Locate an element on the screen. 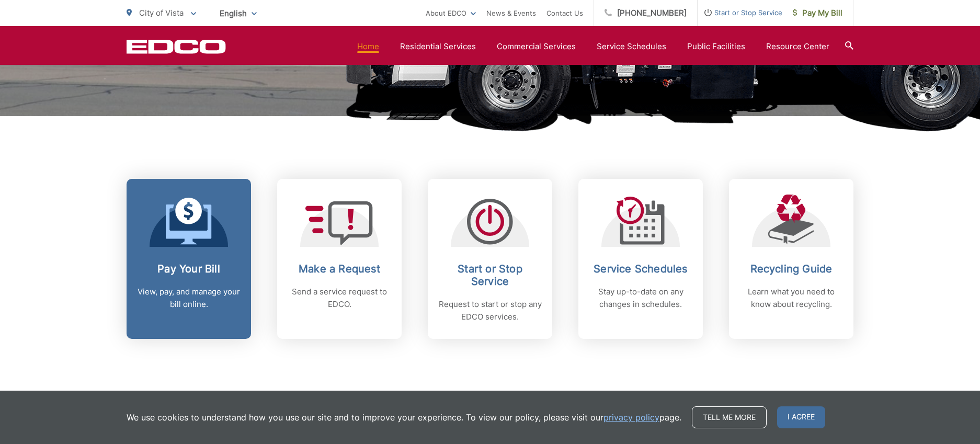  a: Make a Request Send a service request to EDCO. is located at coordinates (339, 259).